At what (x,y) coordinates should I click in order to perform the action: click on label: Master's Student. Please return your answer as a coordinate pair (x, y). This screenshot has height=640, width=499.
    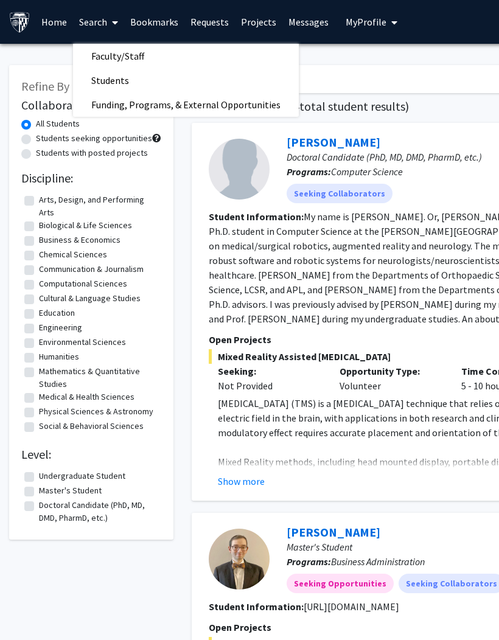
    Looking at the image, I should click on (70, 490).